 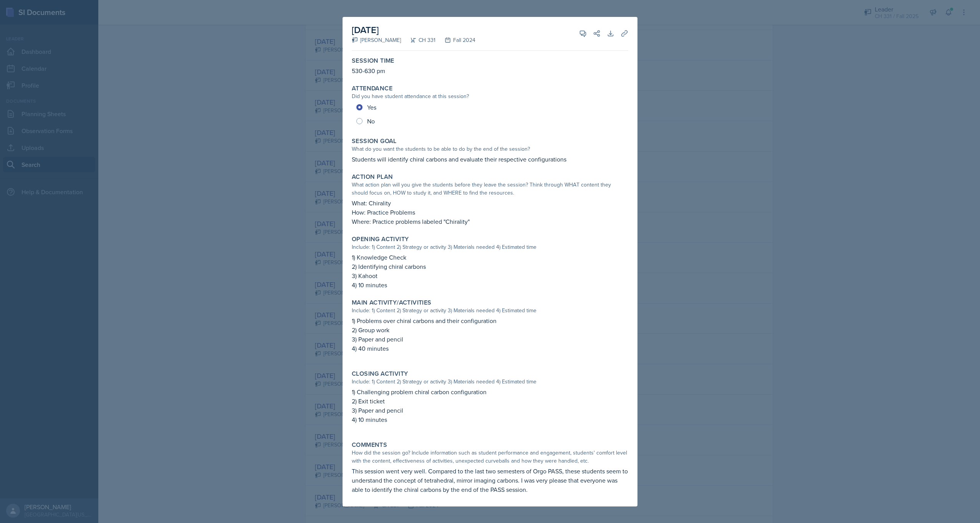 What do you see at coordinates (490, 320) in the screenshot?
I see `p: 1) Problems over chiral carbons and their configuration` at bounding box center [490, 320].